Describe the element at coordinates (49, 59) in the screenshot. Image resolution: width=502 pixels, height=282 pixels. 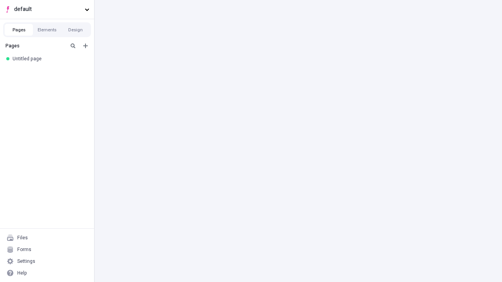
I see `div: Untitled page` at that location.